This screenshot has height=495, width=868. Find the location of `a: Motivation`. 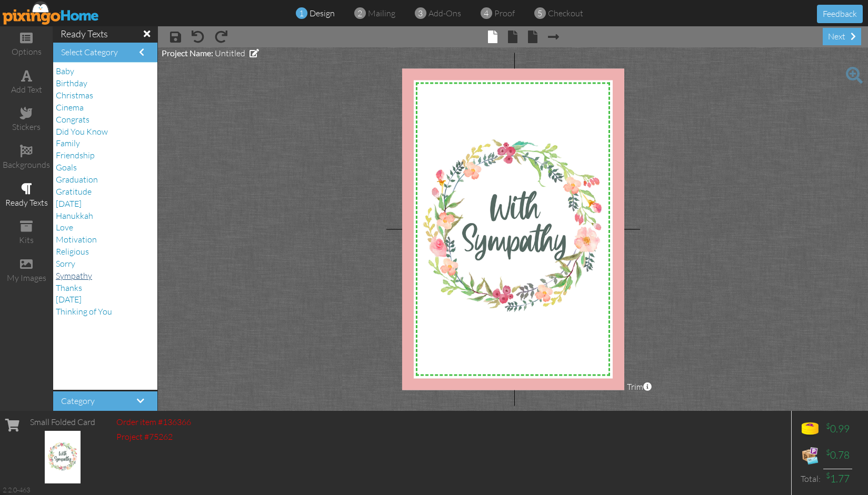

a: Motivation is located at coordinates (77, 239).